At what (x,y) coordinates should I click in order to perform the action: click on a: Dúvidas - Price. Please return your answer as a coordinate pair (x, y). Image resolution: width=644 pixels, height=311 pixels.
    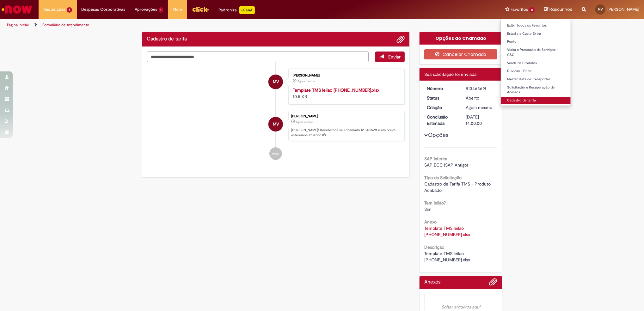
    Looking at the image, I should click on (535, 71).